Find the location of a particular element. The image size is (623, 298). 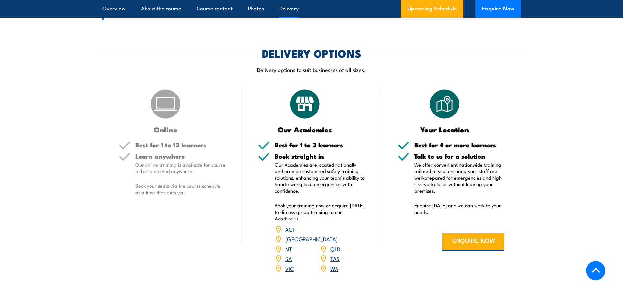

button: ENQUIRE NOW is located at coordinates (473, 242).